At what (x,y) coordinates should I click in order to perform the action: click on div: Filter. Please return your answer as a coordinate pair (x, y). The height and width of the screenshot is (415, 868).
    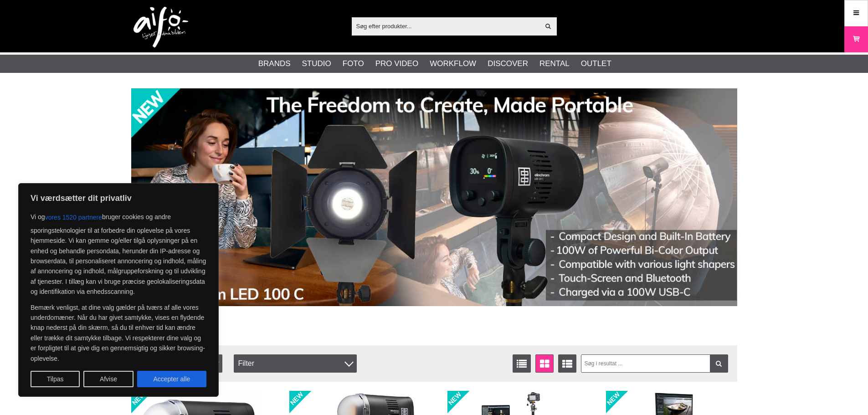
    Looking at the image, I should click on (295, 364).